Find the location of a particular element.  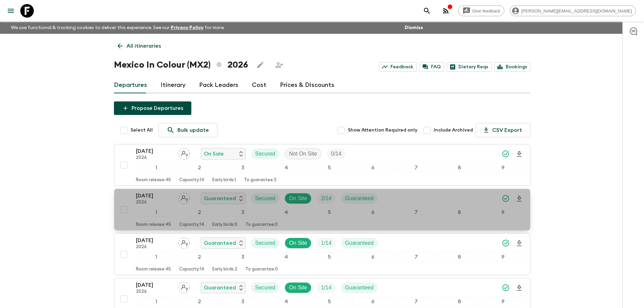

a: Bookings is located at coordinates (512, 67).